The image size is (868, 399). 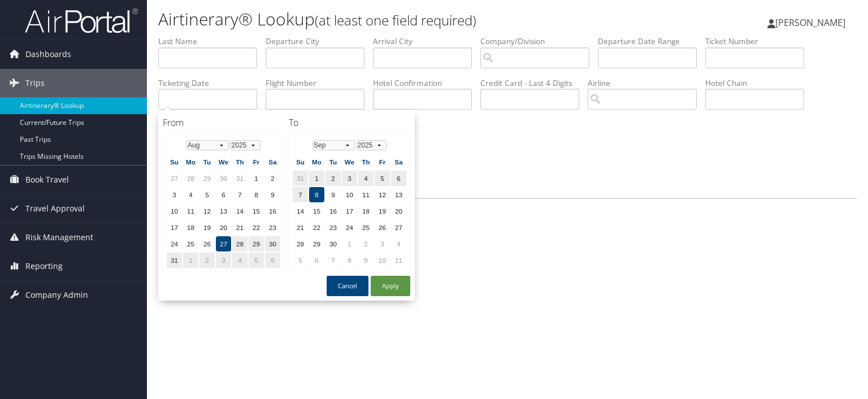 What do you see at coordinates (55, 209) in the screenshot?
I see `span: Travel Approval` at bounding box center [55, 209].